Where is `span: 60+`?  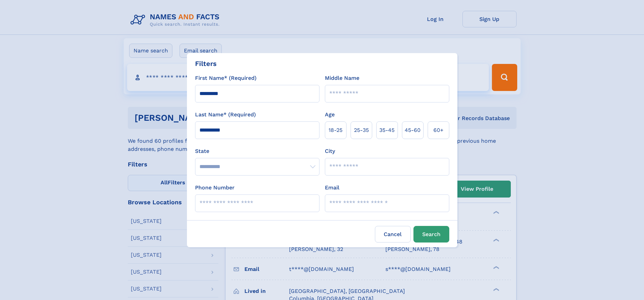
span: 60+ is located at coordinates (438, 130).